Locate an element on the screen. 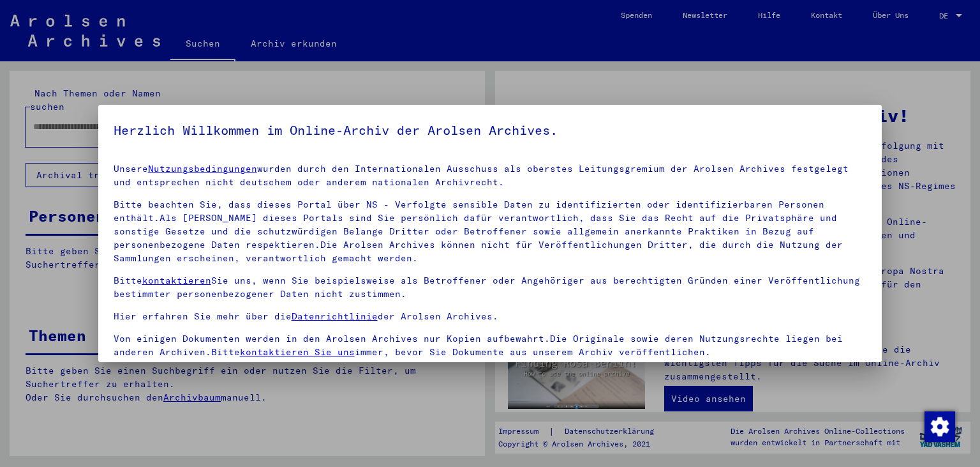 This screenshot has height=467, width=980. a: kontaktieren Sie uns is located at coordinates (297, 352).